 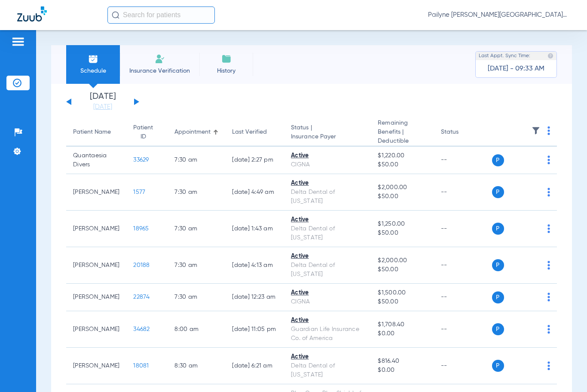 I want to click on span: Last Appt. Sync Time:, so click(x=505, y=56).